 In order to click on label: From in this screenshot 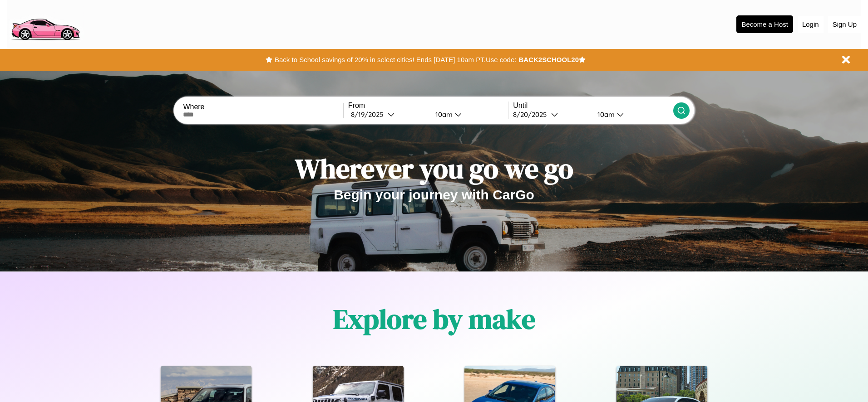, I will do `click(428, 106)`.